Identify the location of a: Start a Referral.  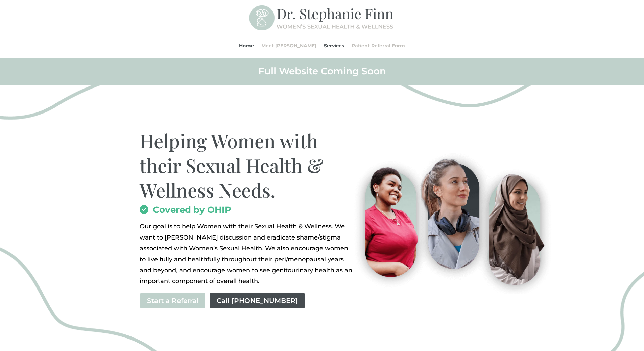
(173, 301).